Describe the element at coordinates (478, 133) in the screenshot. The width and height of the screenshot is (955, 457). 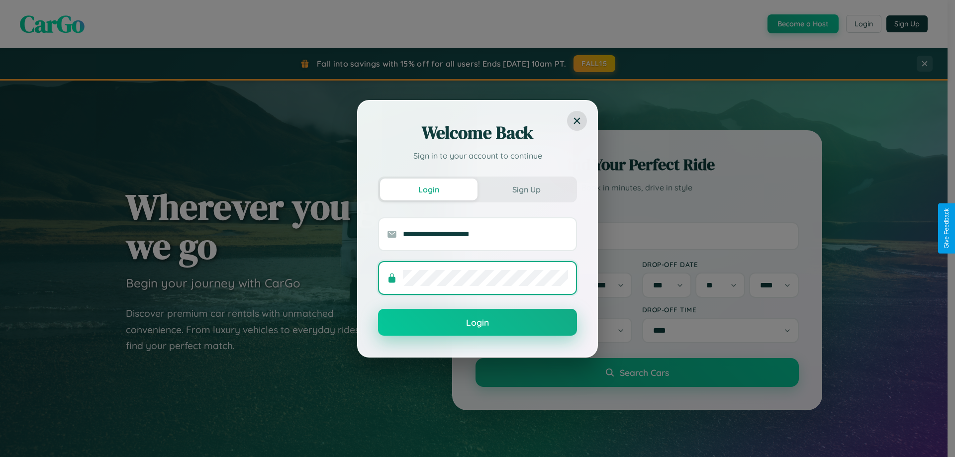
I see `h2: Welcome Back` at that location.